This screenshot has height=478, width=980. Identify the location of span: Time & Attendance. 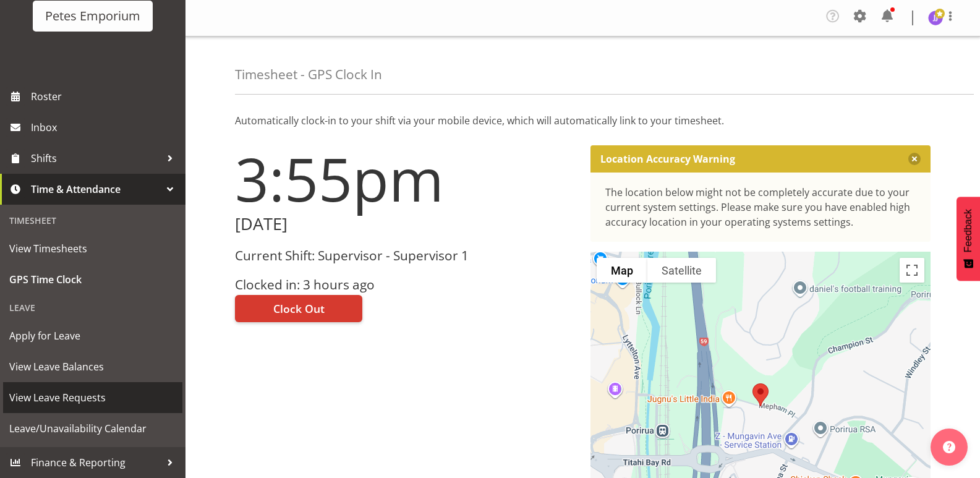
(96, 190).